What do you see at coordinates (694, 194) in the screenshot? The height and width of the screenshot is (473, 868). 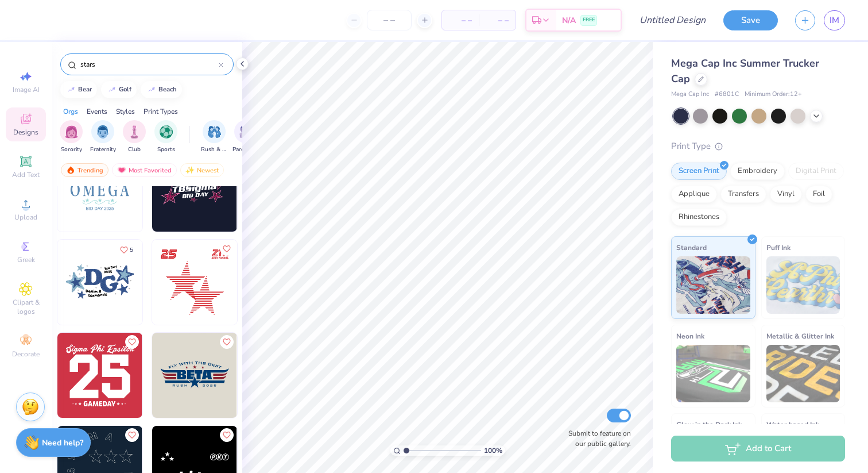 I see `div: Applique` at bounding box center [694, 194].